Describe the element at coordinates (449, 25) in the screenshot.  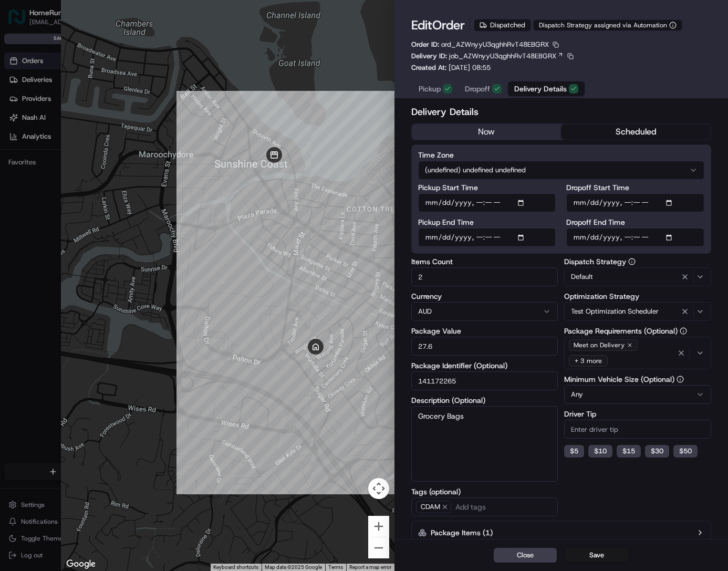
I see `span: Order` at that location.